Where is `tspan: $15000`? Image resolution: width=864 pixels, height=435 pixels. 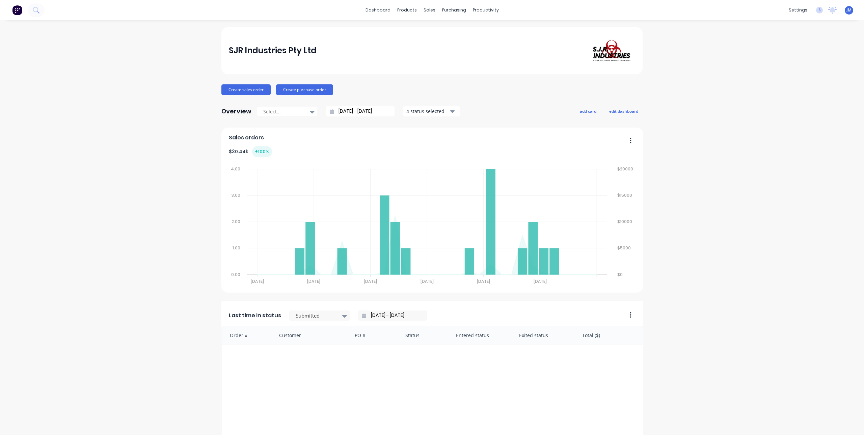 tspan: $15000 is located at coordinates (625, 195).